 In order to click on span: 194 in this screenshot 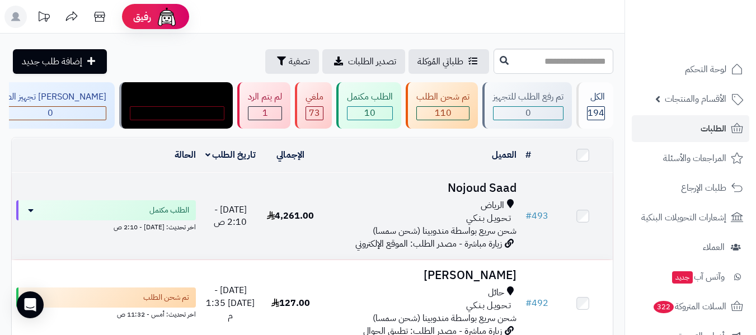, I will do `click(596, 113)`.